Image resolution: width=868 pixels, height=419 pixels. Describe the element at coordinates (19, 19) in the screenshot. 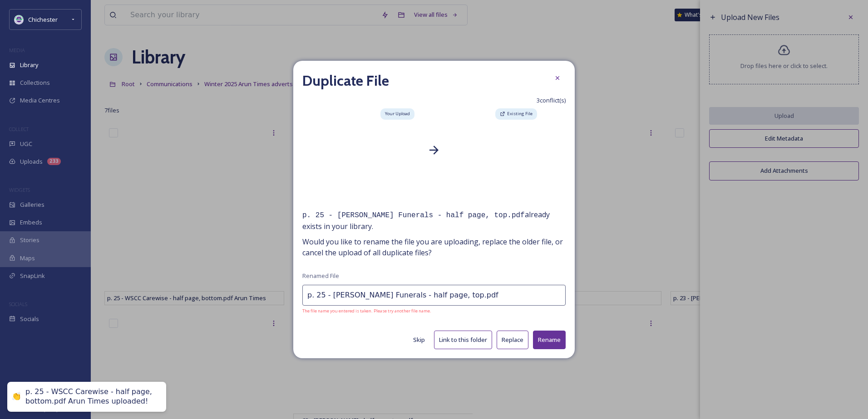

I see `img: Logo_of_Chichester_District_Council.png` at that location.